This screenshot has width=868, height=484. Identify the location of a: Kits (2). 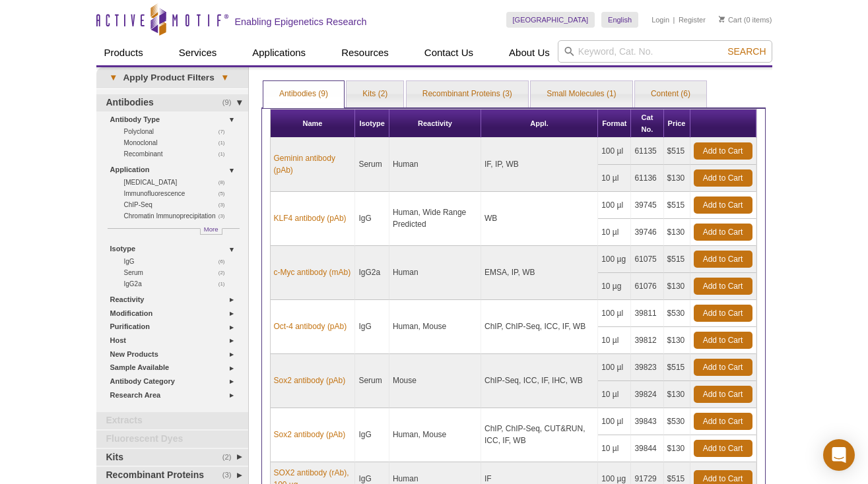
(375, 94).